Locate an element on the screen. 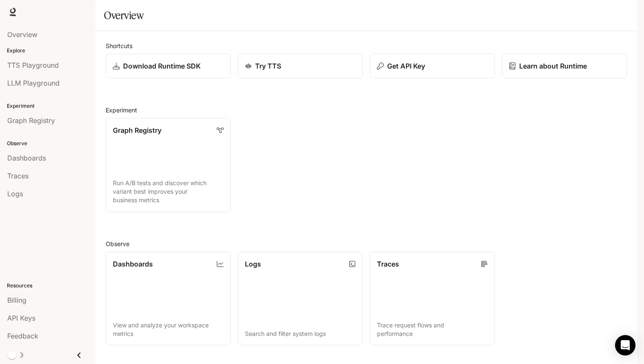  p: Run A/B tests and discover which variant best improves your business metrics is located at coordinates (169, 192).